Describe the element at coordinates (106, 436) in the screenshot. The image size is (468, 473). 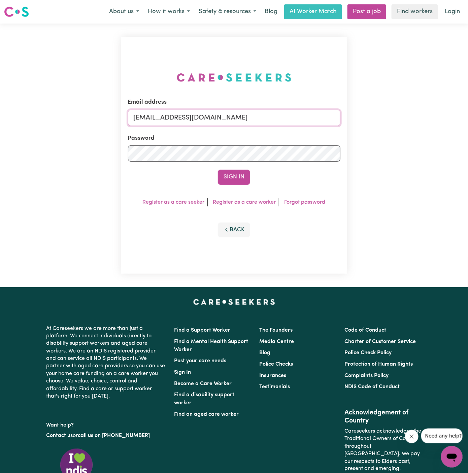
I see `p: or` at that location.